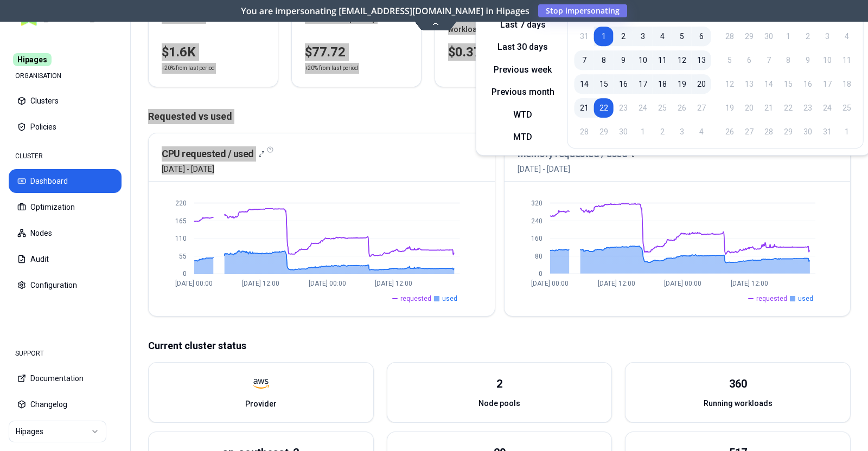 This screenshot has height=451, width=868. What do you see at coordinates (523, 25) in the screenshot?
I see `button: Last 7 days` at bounding box center [523, 25].